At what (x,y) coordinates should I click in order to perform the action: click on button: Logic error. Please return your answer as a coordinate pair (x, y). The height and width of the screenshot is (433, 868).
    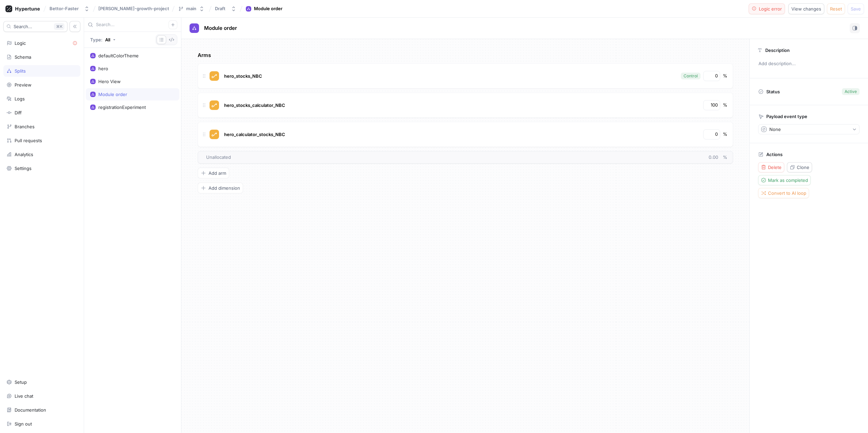
    Looking at the image, I should click on (767, 9).